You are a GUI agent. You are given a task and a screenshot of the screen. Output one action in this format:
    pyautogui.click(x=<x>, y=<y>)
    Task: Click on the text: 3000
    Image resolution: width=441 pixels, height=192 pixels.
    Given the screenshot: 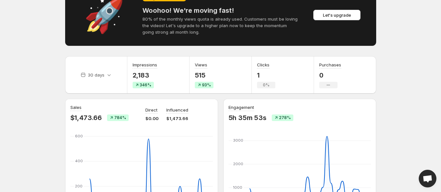 What is the action you would take?
    pyautogui.click(x=238, y=140)
    